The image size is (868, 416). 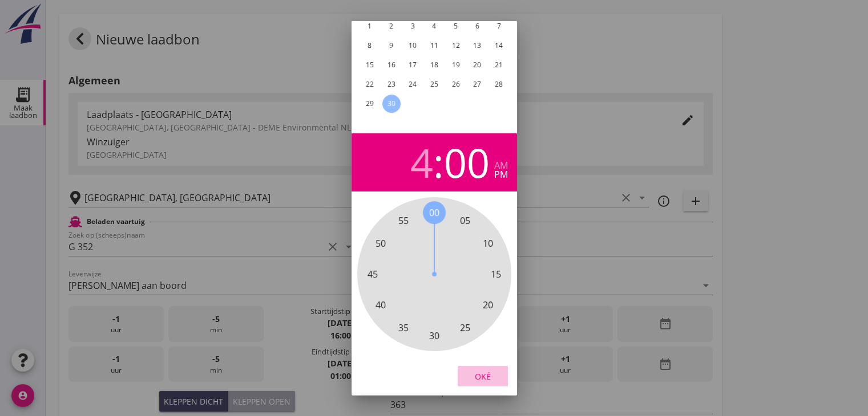 I want to click on div: 22, so click(x=369, y=84).